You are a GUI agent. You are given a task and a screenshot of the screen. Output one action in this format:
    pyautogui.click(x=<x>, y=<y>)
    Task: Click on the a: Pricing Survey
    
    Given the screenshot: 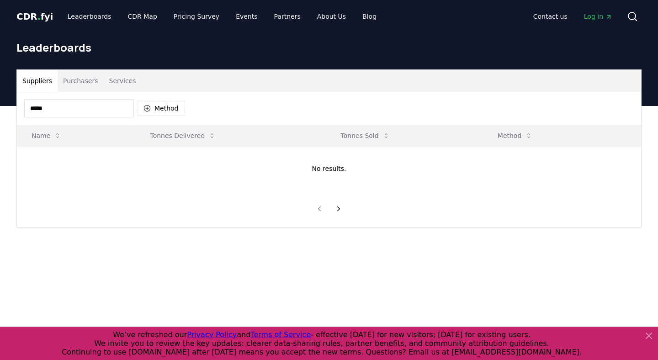 What is the action you would take?
    pyautogui.click(x=196, y=16)
    